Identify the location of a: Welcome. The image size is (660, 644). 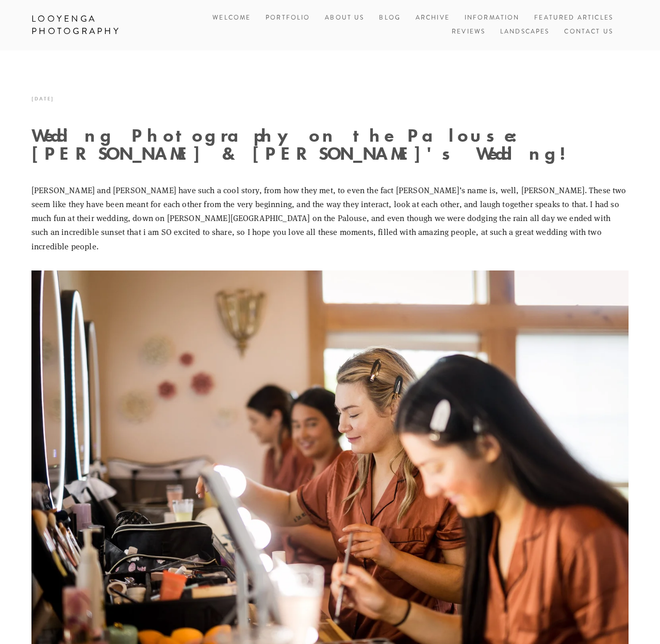
(232, 18).